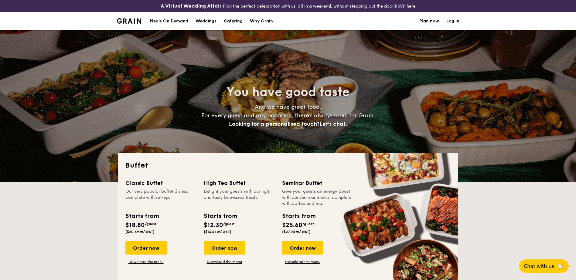 This screenshot has width=576, height=280. Describe the element at coordinates (317, 183) in the screenshot. I see `div: Seminar Buffet` at that location.